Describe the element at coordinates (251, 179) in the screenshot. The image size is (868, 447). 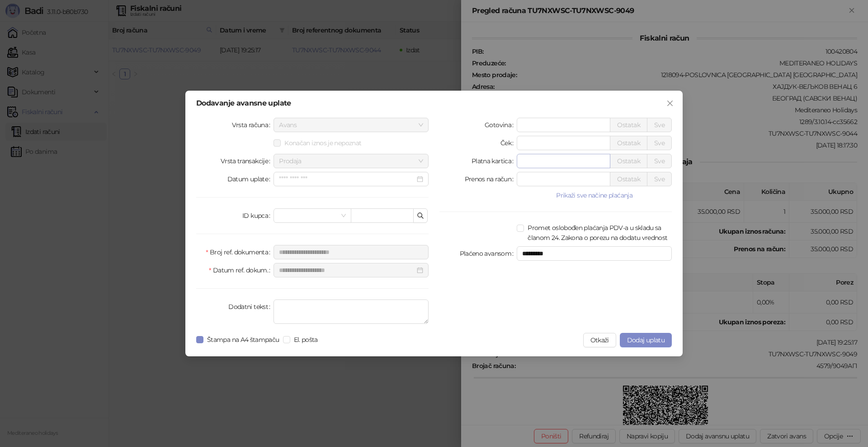
I see `label: Datum uplate` at that location.